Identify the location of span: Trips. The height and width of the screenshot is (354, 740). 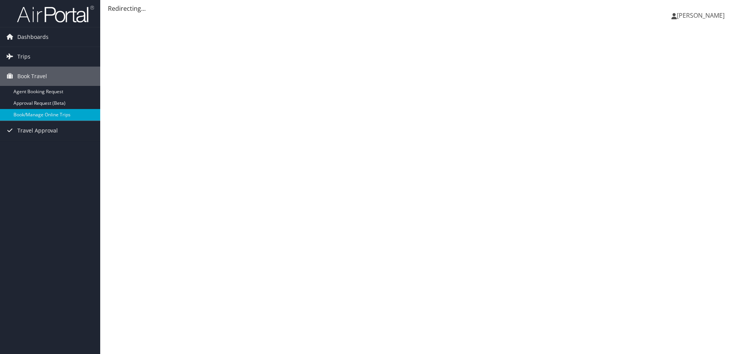
(24, 57).